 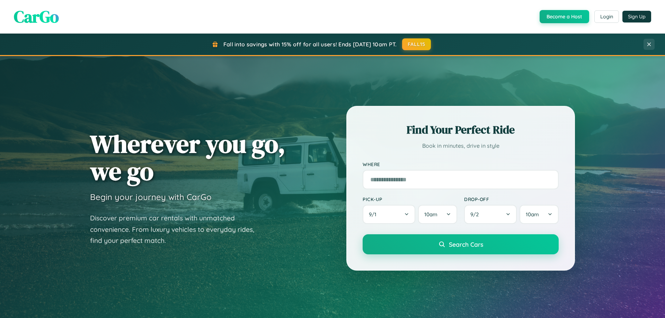 What do you see at coordinates (490, 214) in the screenshot?
I see `button: 9/2` at bounding box center [490, 214].